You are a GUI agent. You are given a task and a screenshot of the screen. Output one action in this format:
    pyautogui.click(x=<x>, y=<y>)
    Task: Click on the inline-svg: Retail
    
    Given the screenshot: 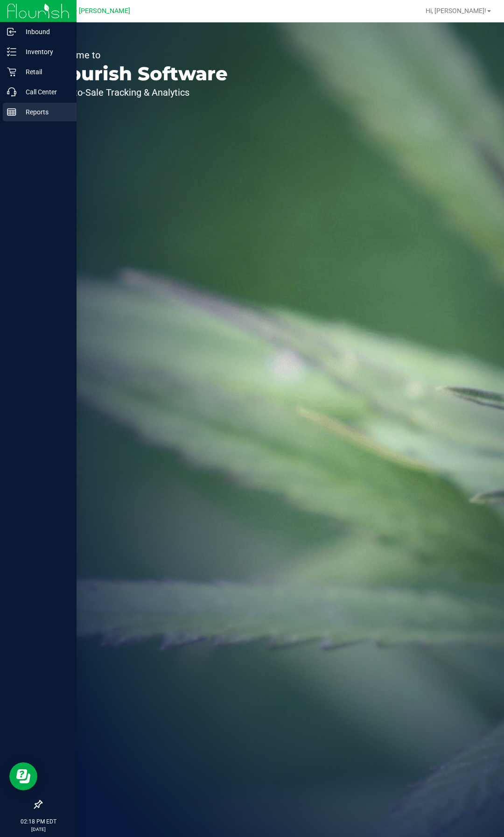 What is the action you would take?
    pyautogui.click(x=12, y=72)
    